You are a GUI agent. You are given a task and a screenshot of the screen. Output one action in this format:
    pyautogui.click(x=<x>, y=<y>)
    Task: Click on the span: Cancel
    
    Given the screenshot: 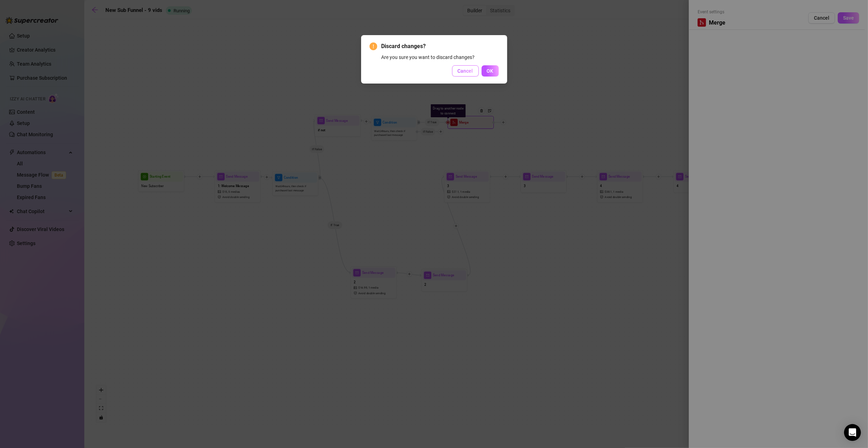 What is the action you would take?
    pyautogui.click(x=465, y=71)
    